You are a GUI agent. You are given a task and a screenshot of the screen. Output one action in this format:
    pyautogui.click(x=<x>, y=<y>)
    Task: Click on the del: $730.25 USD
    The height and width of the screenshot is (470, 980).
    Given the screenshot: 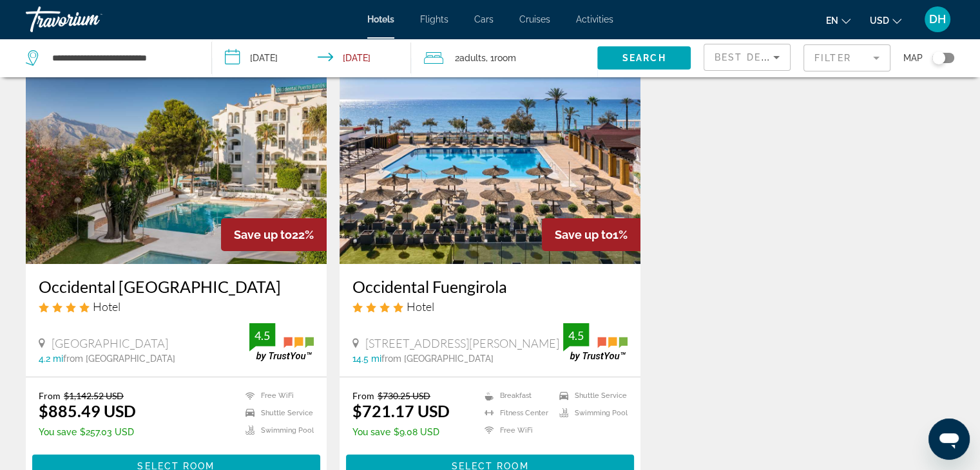 What is the action you would take?
    pyautogui.click(x=404, y=396)
    